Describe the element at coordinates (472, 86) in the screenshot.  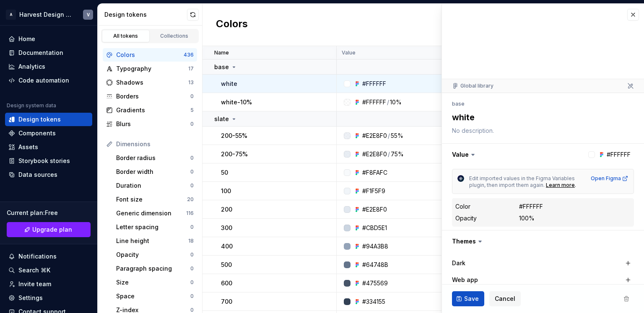
I see `div: Global library` at that location.